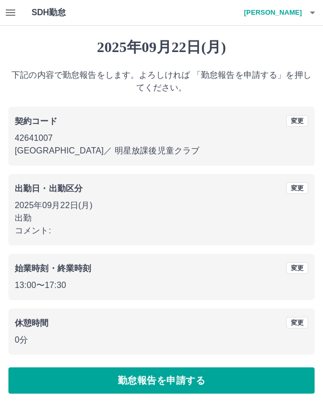 The image size is (323, 401). I want to click on p: 13:00 〜 17:30, so click(161, 286).